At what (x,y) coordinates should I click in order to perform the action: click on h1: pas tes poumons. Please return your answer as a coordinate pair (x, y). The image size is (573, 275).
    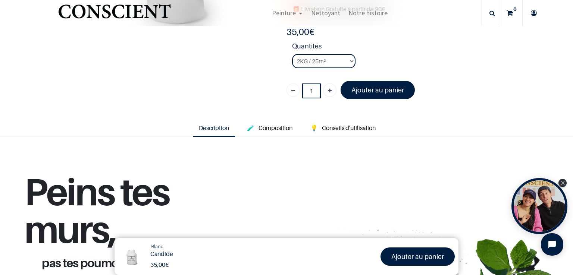
    Looking at the image, I should click on (142, 263).